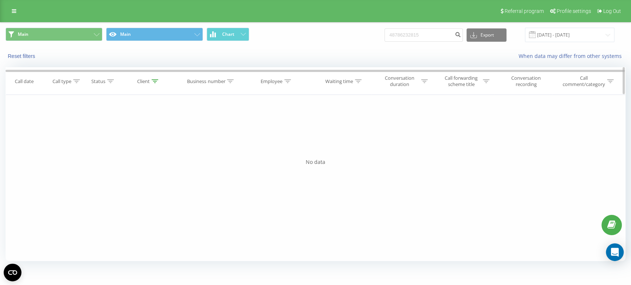 Image resolution: width=631 pixels, height=285 pixels. I want to click on div: Status, so click(98, 81).